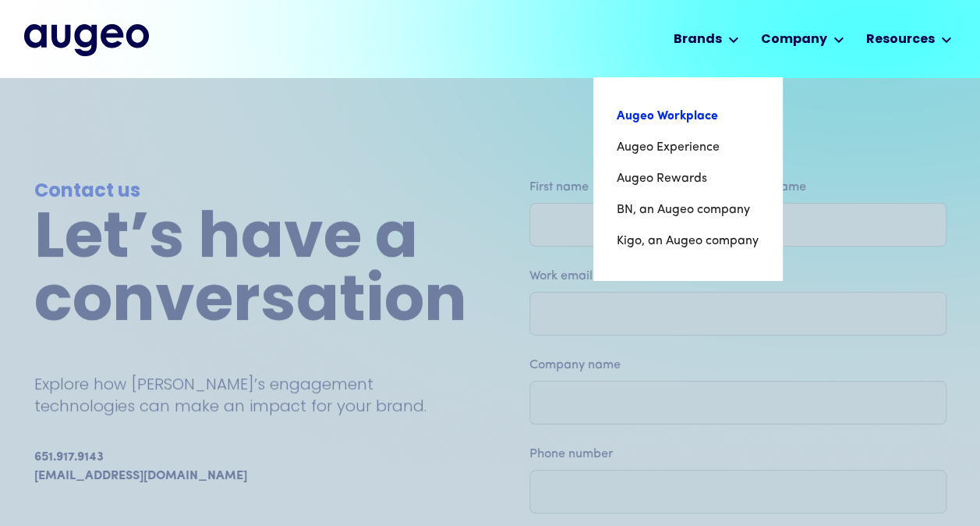  What do you see at coordinates (688, 241) in the screenshot?
I see `a: Kigo, an Augeo company` at bounding box center [688, 241].